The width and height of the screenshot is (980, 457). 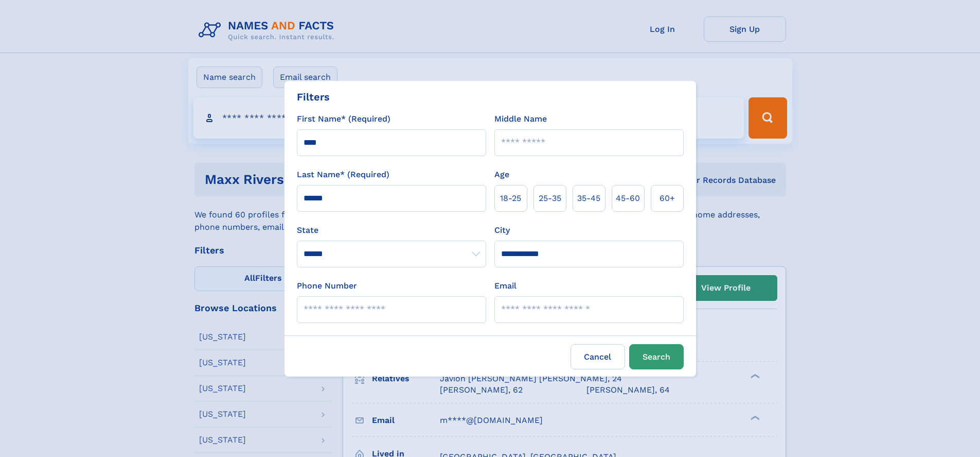 I want to click on span: 60+, so click(x=668, y=198).